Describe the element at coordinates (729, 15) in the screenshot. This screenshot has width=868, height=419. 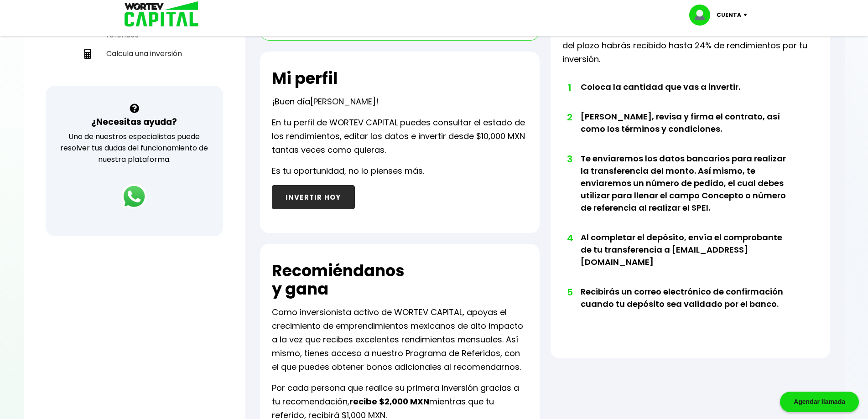
I see `p: Cuenta` at that location.